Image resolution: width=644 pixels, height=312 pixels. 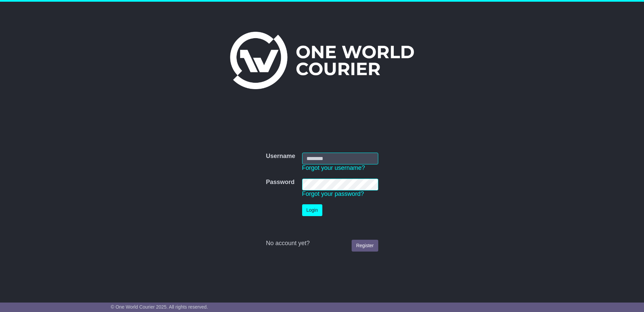 I want to click on a: Register, so click(x=365, y=246).